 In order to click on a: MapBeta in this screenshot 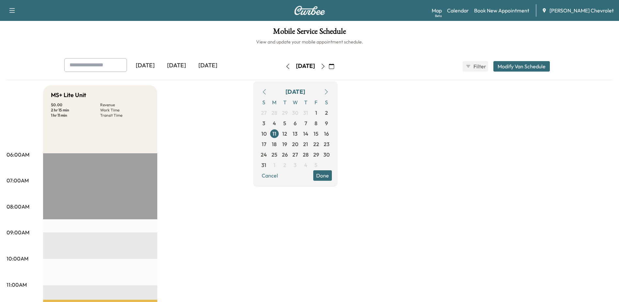, I will do `click(437, 10)`.